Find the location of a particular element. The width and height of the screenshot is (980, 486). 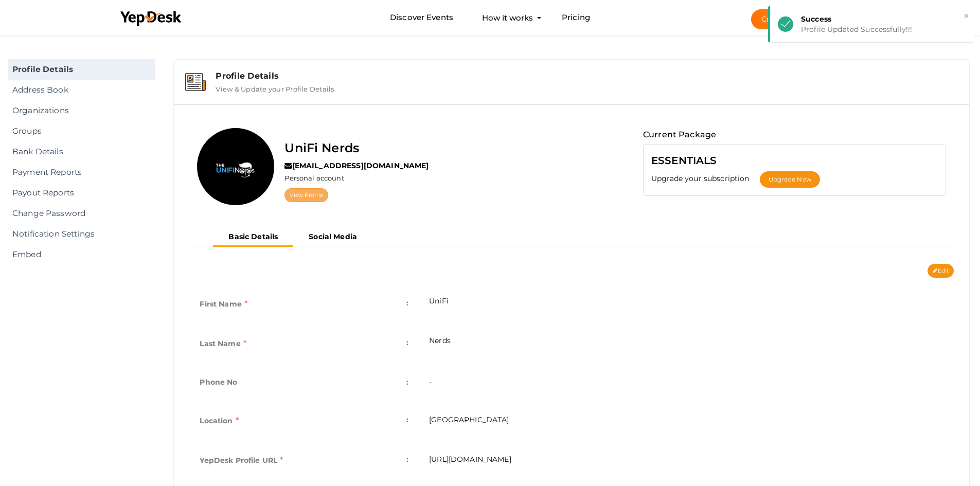

label: Last Name is located at coordinates (223, 344).